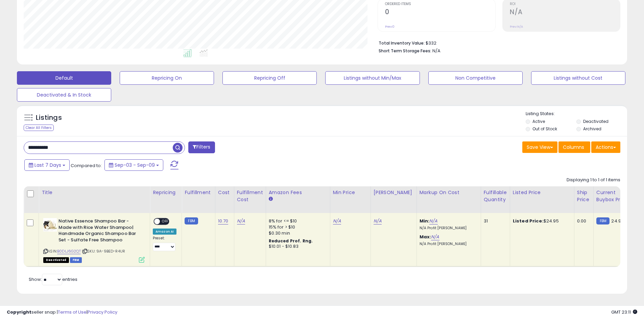 Image resolution: width=644 pixels, height=319 pixels. I want to click on button: Listings without Min/Max, so click(372, 78).